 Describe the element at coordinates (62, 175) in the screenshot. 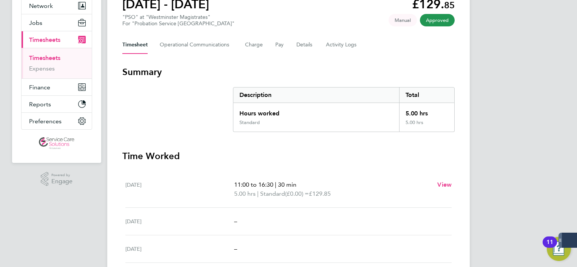

I see `span: Powered by` at that location.